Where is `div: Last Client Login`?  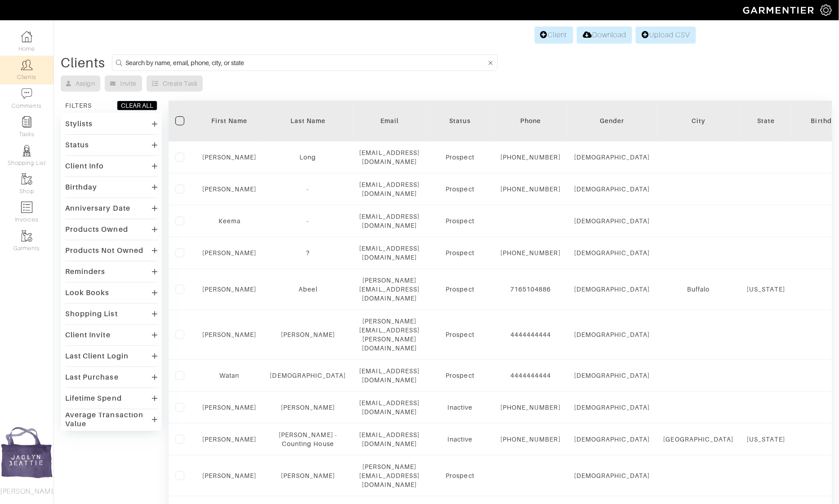
div: Last Client Login is located at coordinates (96, 356).